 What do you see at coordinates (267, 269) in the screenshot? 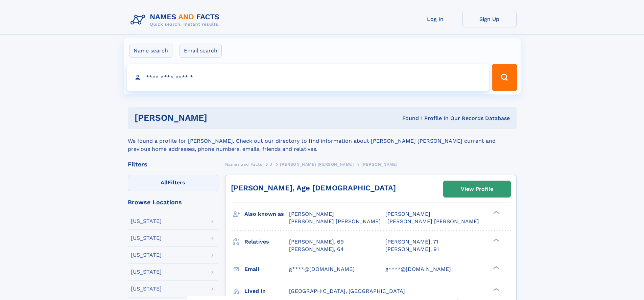
I see `h3: Email` at bounding box center [267, 269].